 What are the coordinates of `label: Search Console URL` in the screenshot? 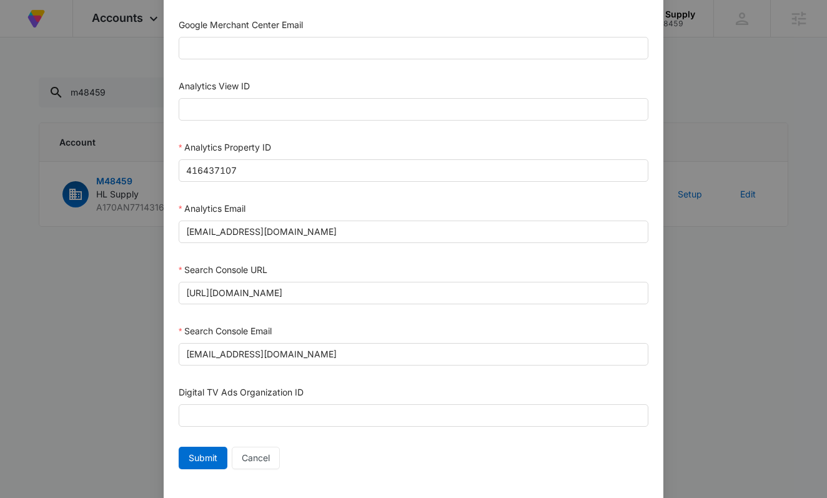 It's located at (223, 269).